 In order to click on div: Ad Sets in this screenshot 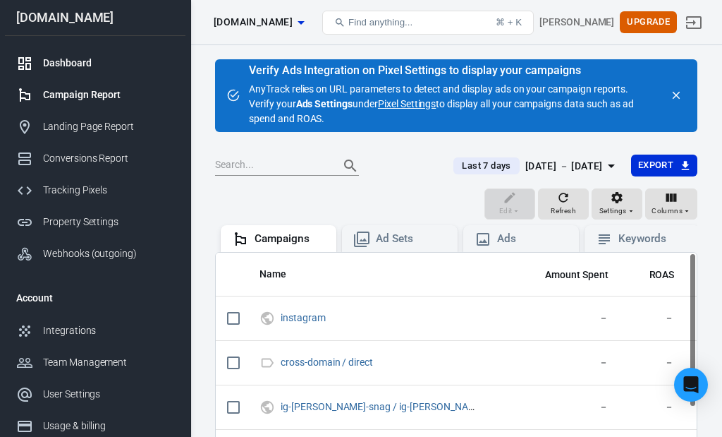, I will do `click(411, 238)`.